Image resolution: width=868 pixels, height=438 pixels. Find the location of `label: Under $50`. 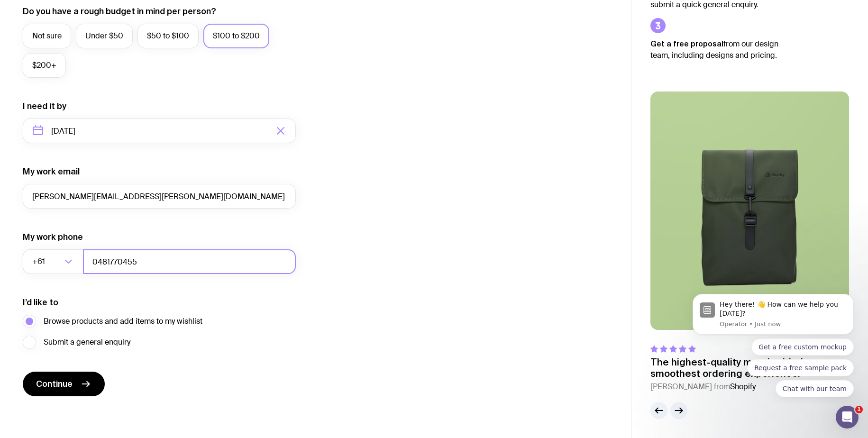

label: Under $50 is located at coordinates (104, 36).